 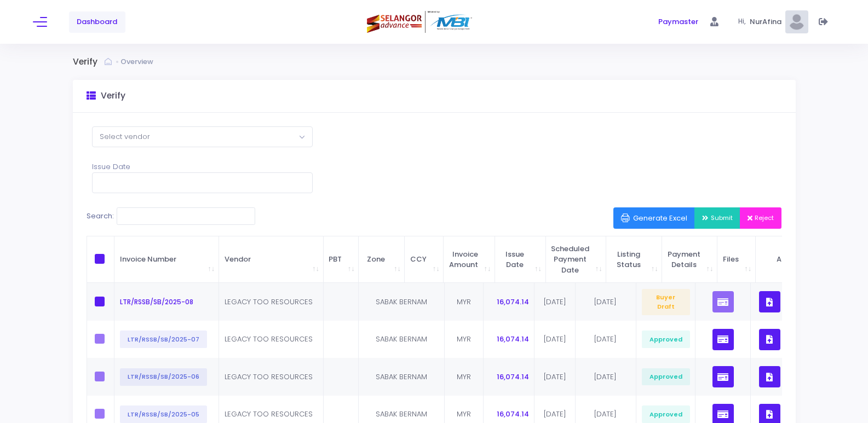 What do you see at coordinates (163, 414) in the screenshot?
I see `button: LTR/RSSB/SB/2025-05` at bounding box center [163, 414].